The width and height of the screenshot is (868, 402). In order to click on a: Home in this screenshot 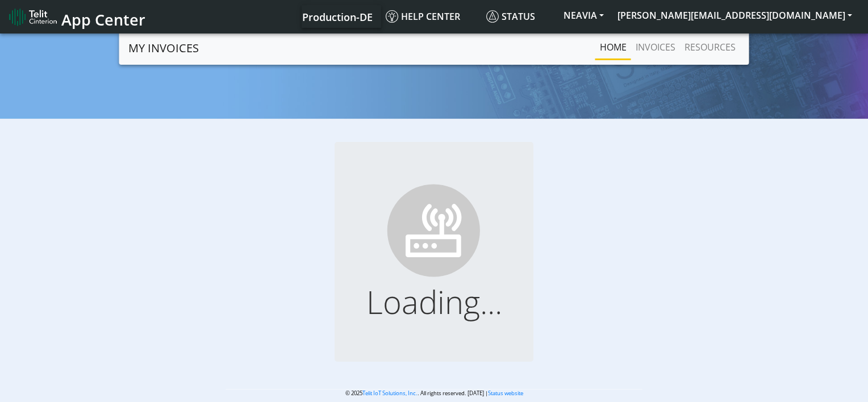, I will do `click(613, 47)`.